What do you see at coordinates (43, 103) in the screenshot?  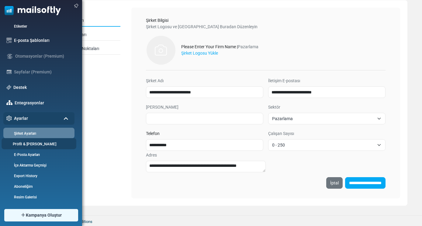 I see `a: Entegrasyonlar` at bounding box center [43, 103].